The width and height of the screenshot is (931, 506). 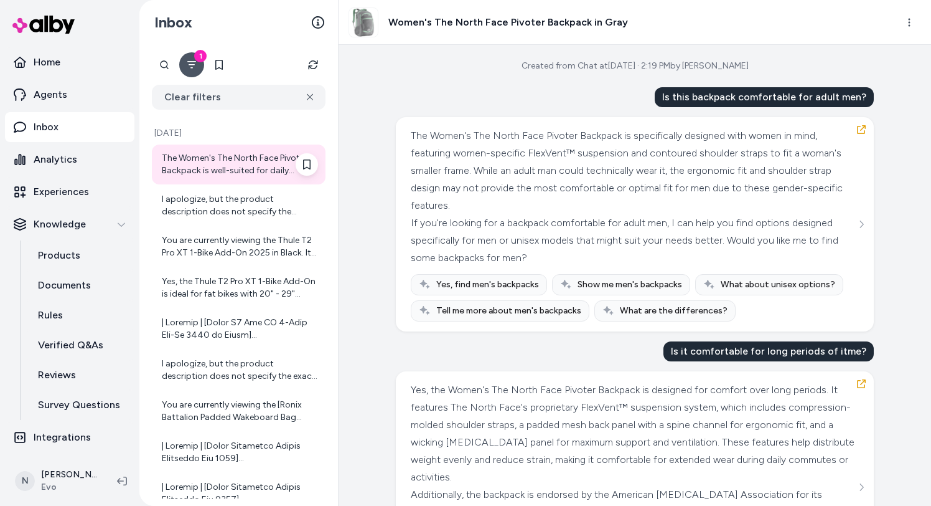 I want to click on p: Reviews, so click(x=57, y=375).